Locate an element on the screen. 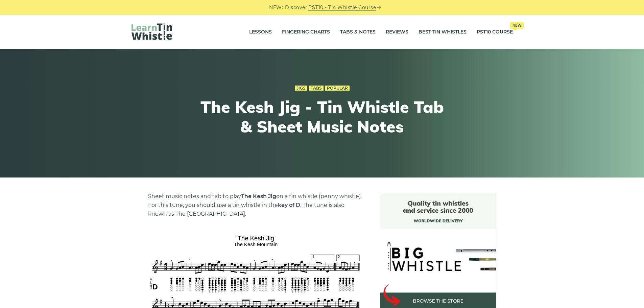  a: Lessons is located at coordinates (260, 32).